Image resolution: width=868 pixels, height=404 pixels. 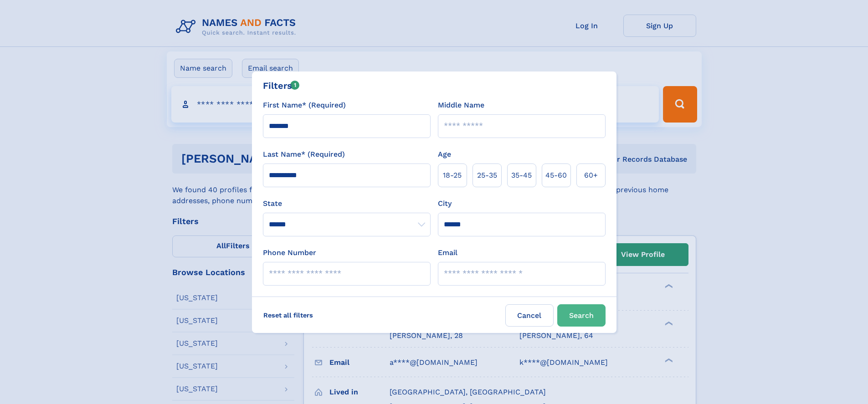 I want to click on label: Middle Name, so click(x=461, y=105).